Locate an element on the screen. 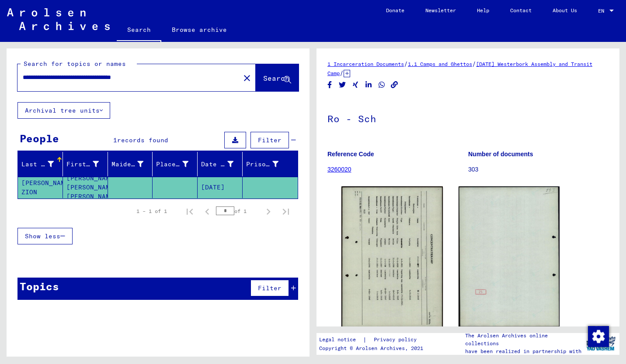 This screenshot has height=364, width=626. button: Archival tree units is located at coordinates (64, 111).